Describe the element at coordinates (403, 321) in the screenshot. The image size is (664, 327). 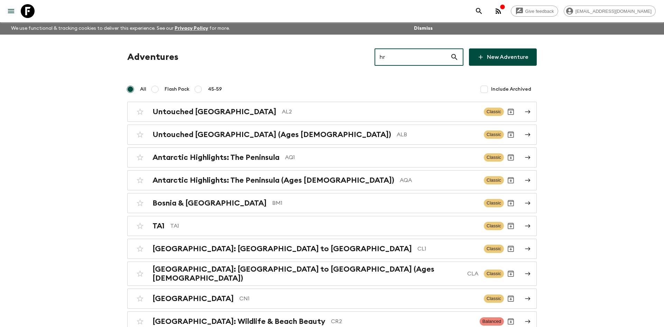
I see `p: CR2` at that location.